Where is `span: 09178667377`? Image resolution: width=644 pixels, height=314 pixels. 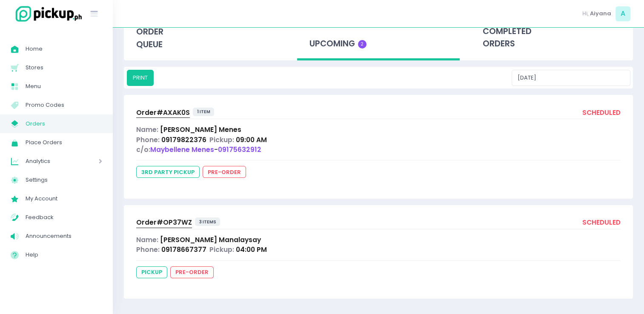 span: 09178667377 is located at coordinates (184, 249).